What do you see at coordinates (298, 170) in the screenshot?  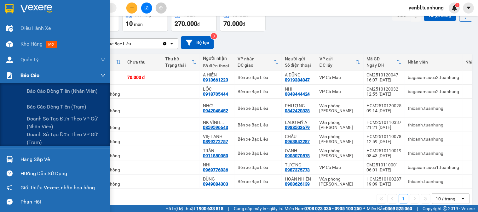 I see `div: 0987375773` at bounding box center [298, 170].